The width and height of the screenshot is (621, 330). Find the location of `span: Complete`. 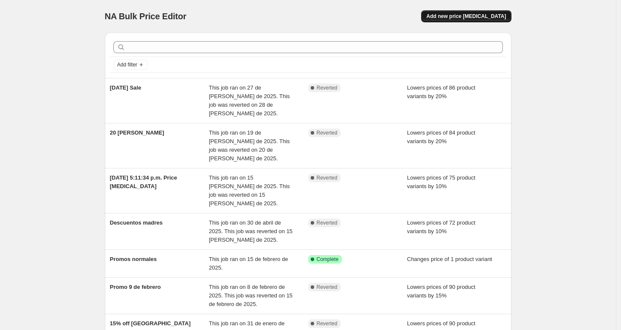

span: Complete is located at coordinates (328, 259).